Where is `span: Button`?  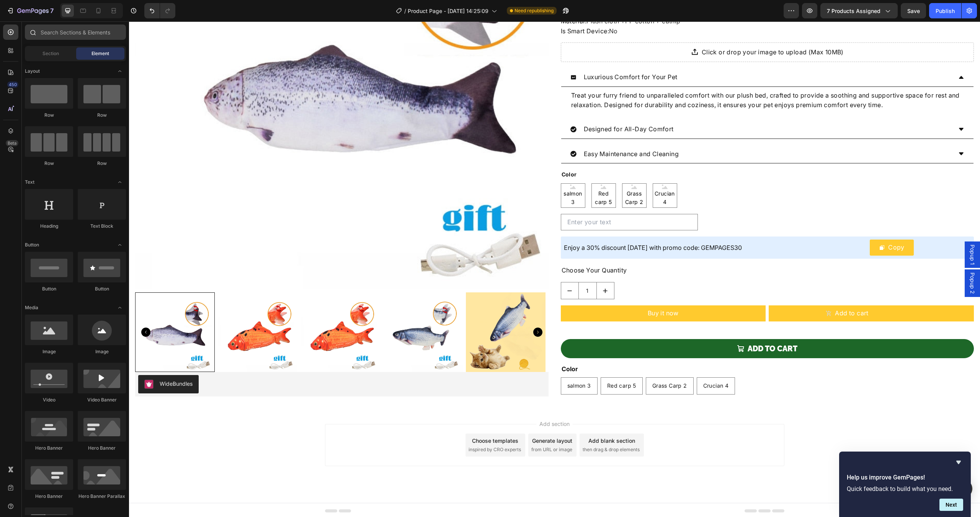
span: Button is located at coordinates (32, 245).